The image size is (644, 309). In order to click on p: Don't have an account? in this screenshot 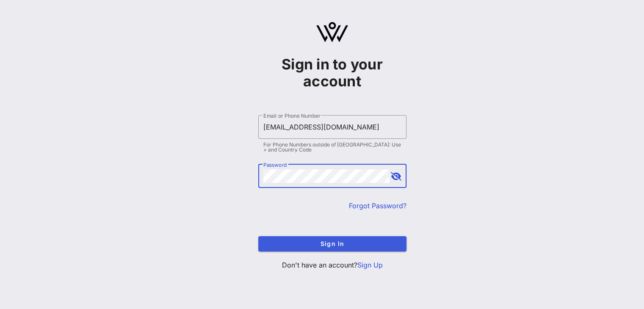, I will do `click(333, 265)`.